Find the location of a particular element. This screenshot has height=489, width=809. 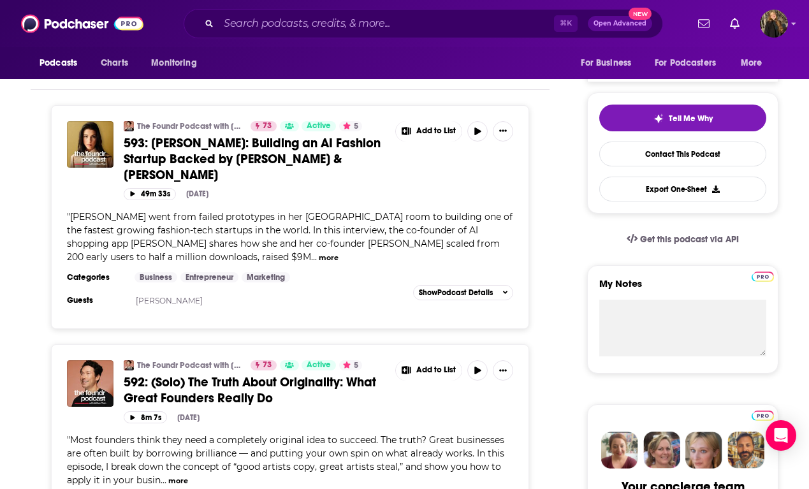

button: Export One-Sheet is located at coordinates (683, 189).